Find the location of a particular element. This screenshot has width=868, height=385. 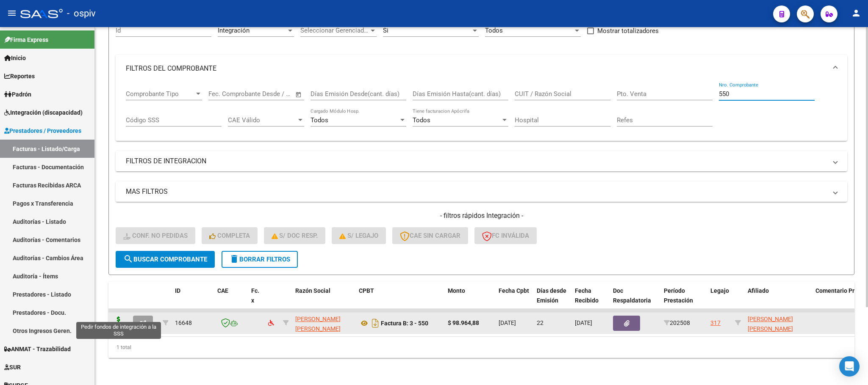

input: Fecha inicio is located at coordinates (226, 94).